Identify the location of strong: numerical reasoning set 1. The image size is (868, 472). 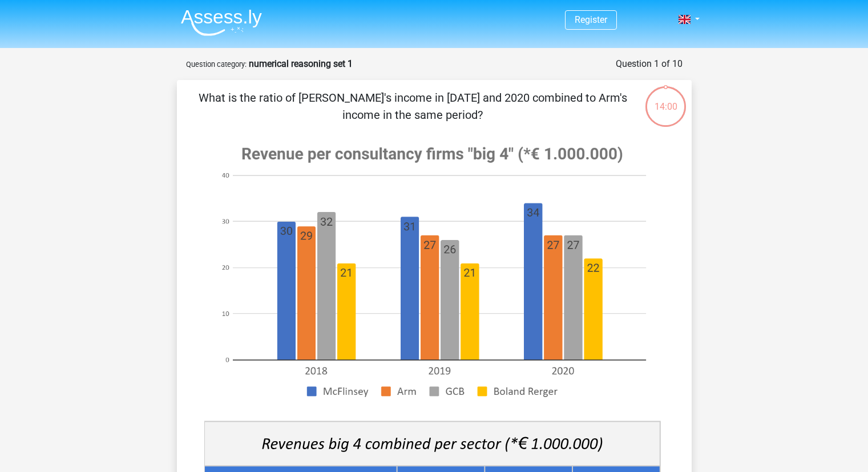
(301, 64).